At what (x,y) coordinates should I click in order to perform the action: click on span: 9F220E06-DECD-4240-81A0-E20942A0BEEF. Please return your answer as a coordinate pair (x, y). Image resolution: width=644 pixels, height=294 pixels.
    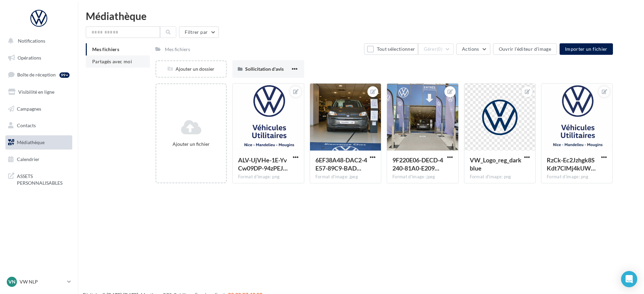
    Looking at the image, I should click on (418, 164).